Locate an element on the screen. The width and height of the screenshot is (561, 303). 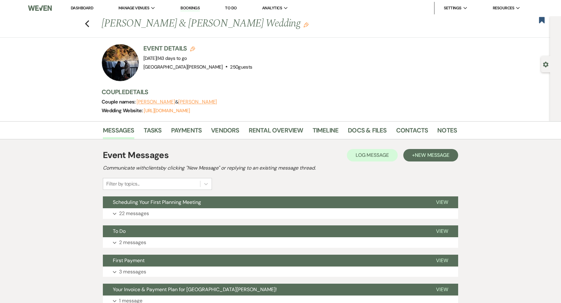
button: Log Message is located at coordinates (372, 155).